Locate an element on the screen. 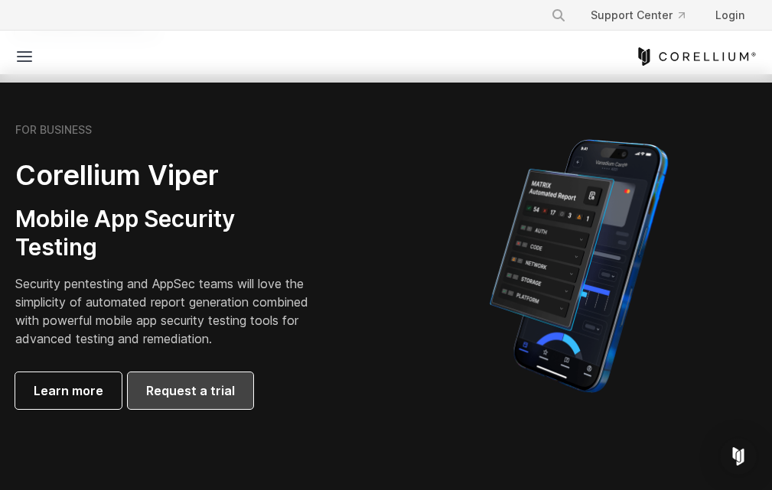 Image resolution: width=772 pixels, height=490 pixels. h2: Corellium Viper is located at coordinates (164, 175).